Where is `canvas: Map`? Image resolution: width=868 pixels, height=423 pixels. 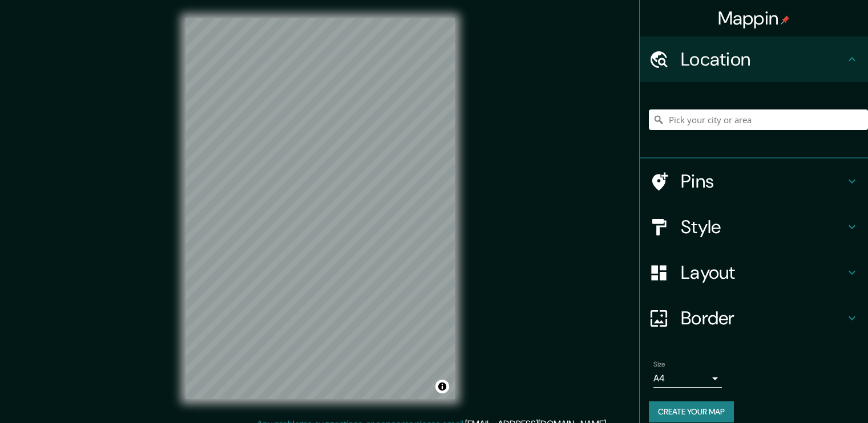
canvas: Map is located at coordinates (320, 209).